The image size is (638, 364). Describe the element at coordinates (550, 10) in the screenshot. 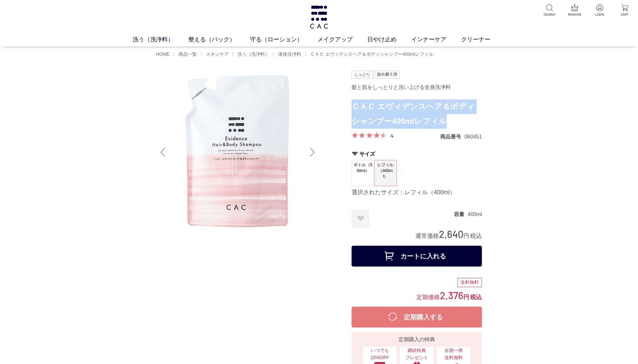

I see `a: SEARCH` at that location.